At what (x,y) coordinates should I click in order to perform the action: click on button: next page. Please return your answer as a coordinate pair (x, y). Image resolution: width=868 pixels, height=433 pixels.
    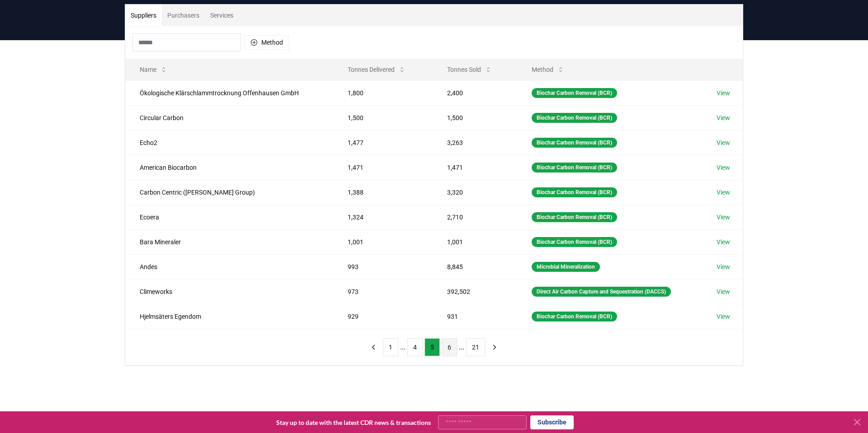
    Looking at the image, I should click on (495, 347).